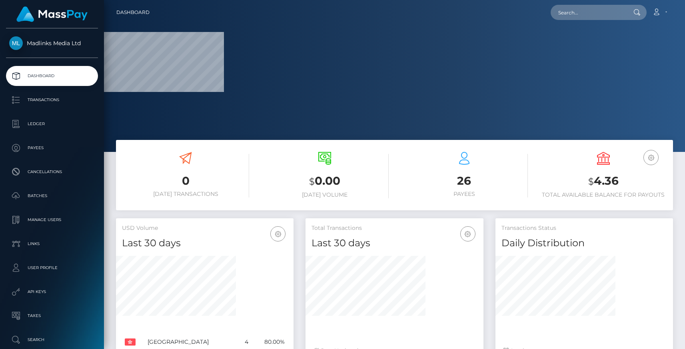 The width and height of the screenshot is (685, 349). Describe the element at coordinates (186, 181) in the screenshot. I see `h3: 0` at that location.